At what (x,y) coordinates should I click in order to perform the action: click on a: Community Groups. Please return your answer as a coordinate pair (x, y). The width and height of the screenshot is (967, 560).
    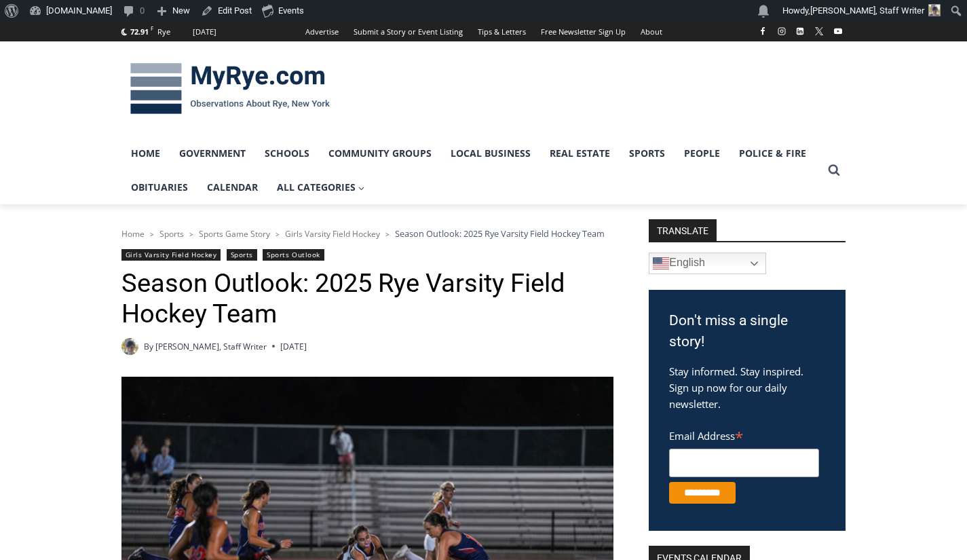
    Looking at the image, I should click on (380, 153).